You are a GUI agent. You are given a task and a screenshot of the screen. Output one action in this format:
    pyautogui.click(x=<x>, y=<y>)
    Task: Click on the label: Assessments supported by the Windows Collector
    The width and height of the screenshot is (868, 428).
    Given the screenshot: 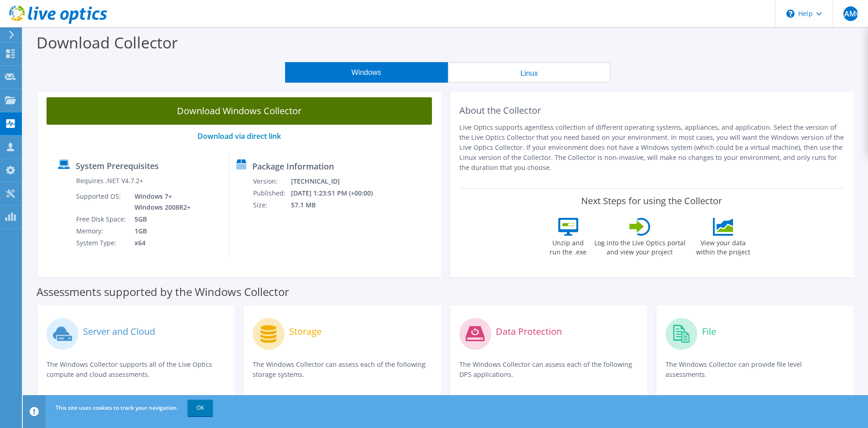 What is the action you would take?
    pyautogui.click(x=163, y=292)
    